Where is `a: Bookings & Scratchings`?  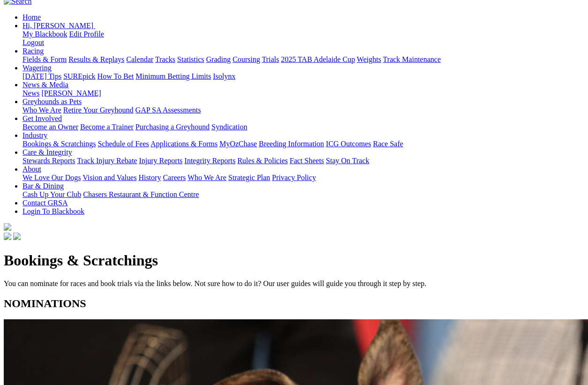
a: Bookings & Scratchings is located at coordinates (59, 143).